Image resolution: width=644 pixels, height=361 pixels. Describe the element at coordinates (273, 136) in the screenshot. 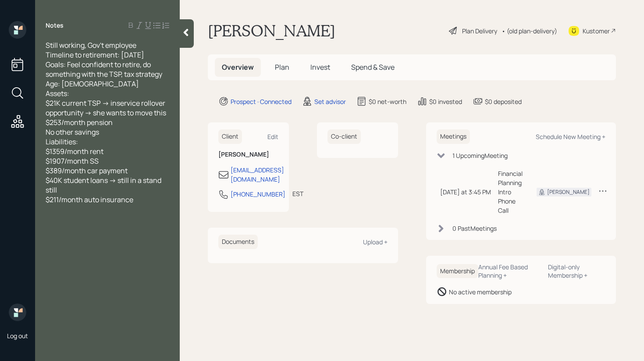

I see `div: Edit` at that location.